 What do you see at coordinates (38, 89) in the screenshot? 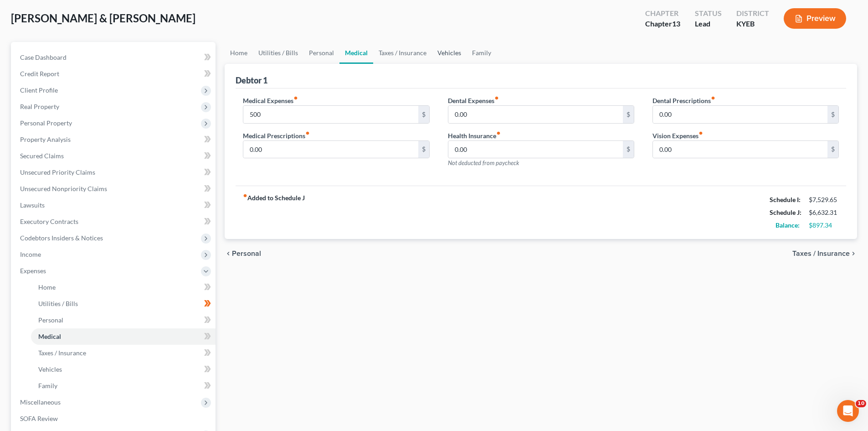
I see `span: Client Profile` at bounding box center [38, 89].